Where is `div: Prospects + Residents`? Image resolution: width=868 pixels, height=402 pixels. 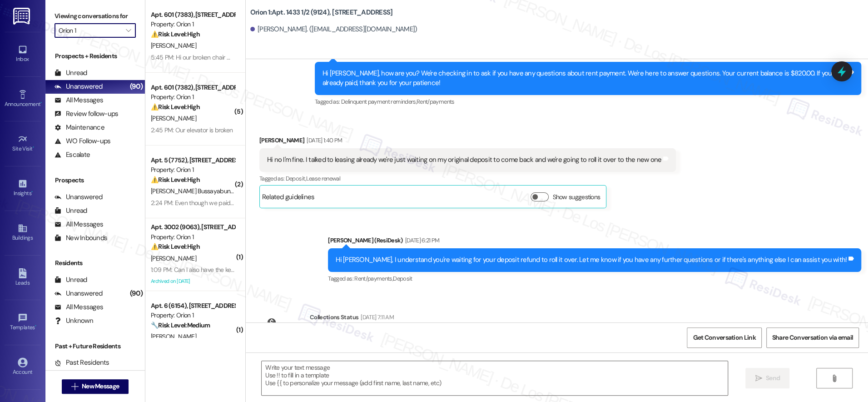 div: Prospects + Residents is located at coordinates (95, 56).